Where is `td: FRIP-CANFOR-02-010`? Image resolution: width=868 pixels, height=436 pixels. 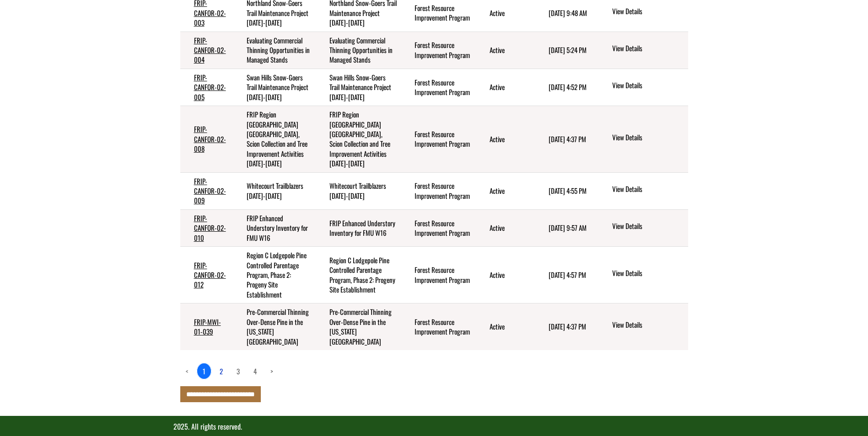
td: FRIP-CANFOR-02-010 is located at coordinates (207, 228).